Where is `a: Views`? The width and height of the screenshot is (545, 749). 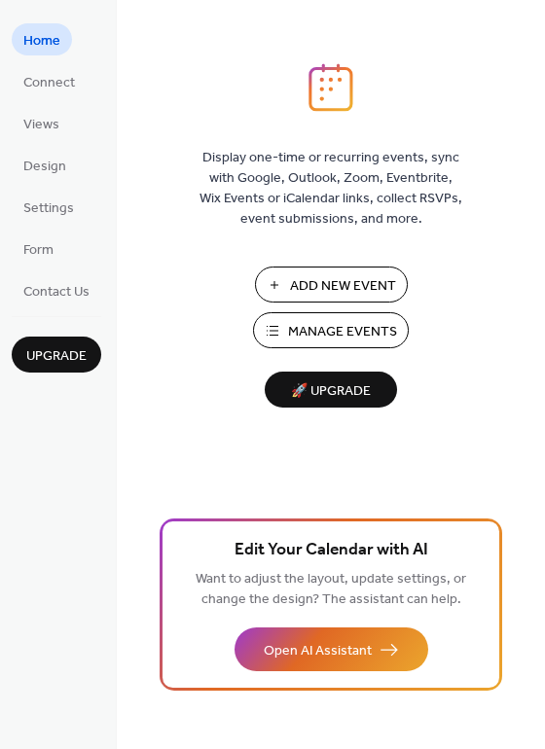 a: Views is located at coordinates (41, 123).